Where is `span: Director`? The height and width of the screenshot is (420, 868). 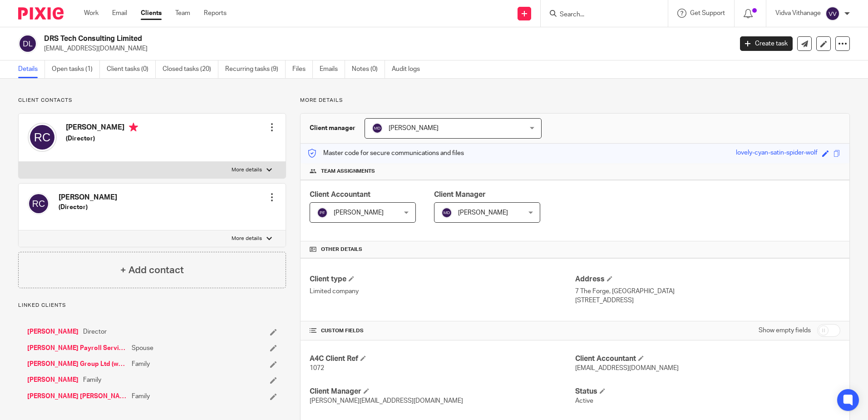 span: Director is located at coordinates (95, 331).